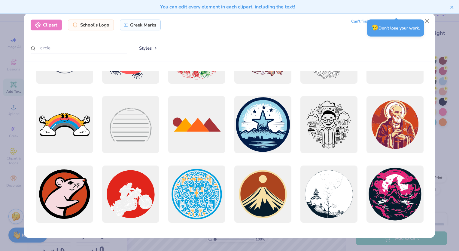  I want to click on input: Search by name, so click(79, 48).